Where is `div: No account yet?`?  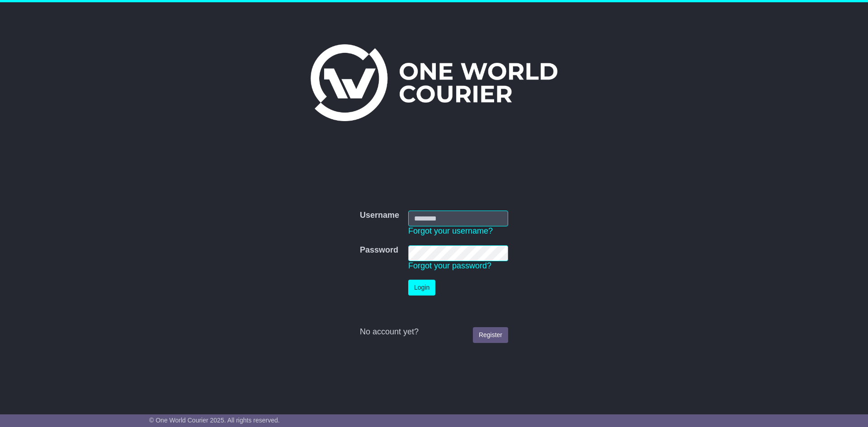
div: No account yet? is located at coordinates (434, 332).